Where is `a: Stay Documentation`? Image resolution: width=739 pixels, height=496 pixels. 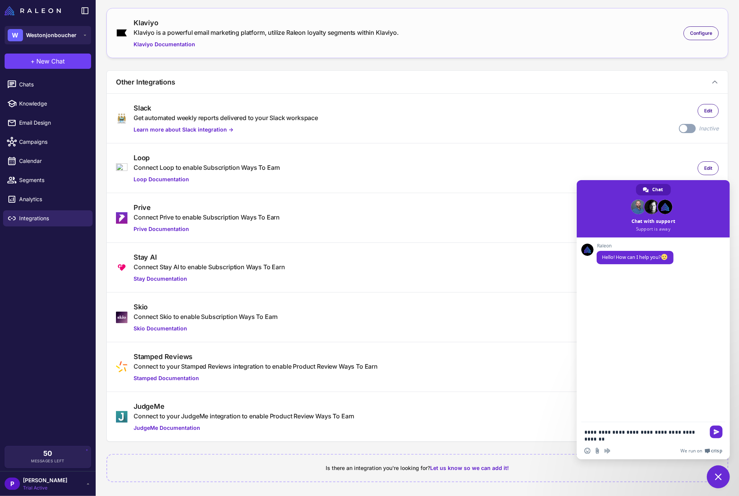
a: Stay Documentation is located at coordinates (209, 279).